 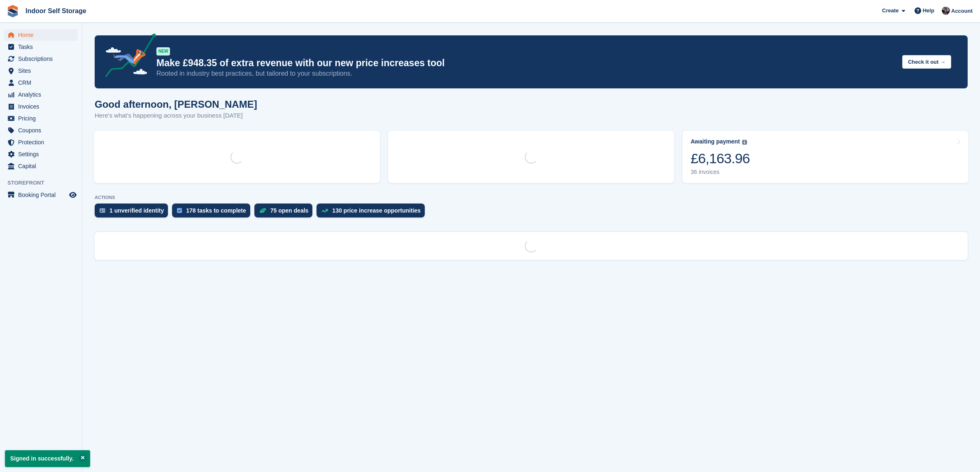 I want to click on span: Invoices, so click(x=43, y=107).